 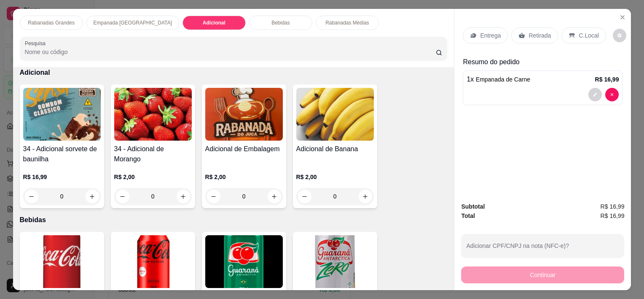 I want to click on p: C.Local, so click(x=588, y=36).